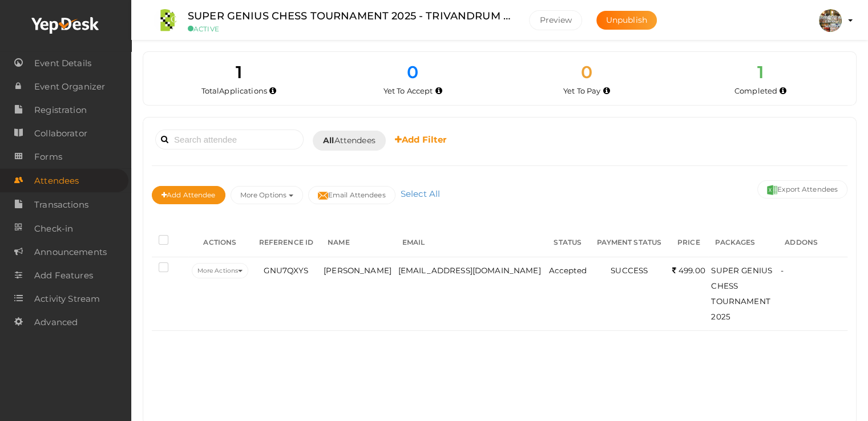 This screenshot has width=868, height=421. I want to click on th: PAYMENT STATUS, so click(629, 243).